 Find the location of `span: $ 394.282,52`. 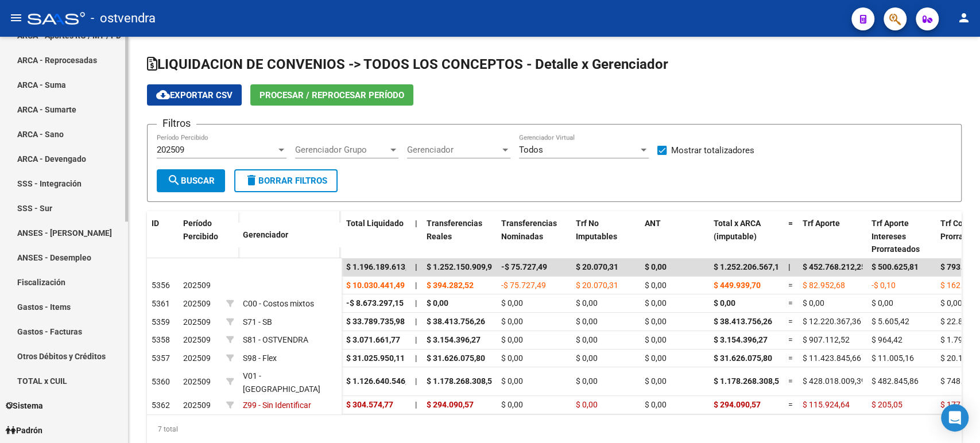

span: $ 394.282,52 is located at coordinates (450, 285).